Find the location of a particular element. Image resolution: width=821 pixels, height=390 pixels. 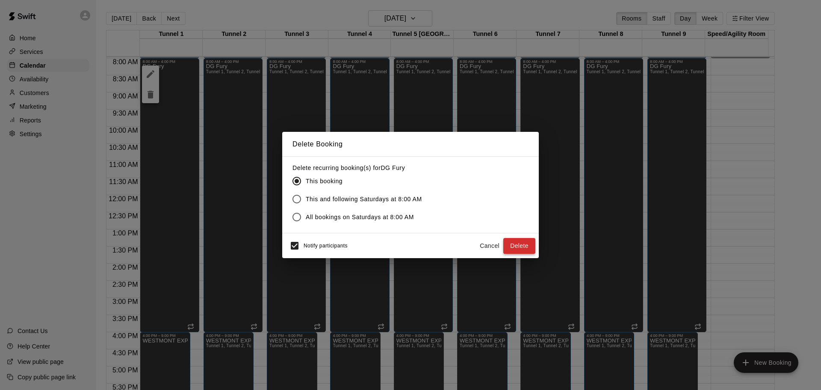

h2: Delete Booking is located at coordinates (411, 144).